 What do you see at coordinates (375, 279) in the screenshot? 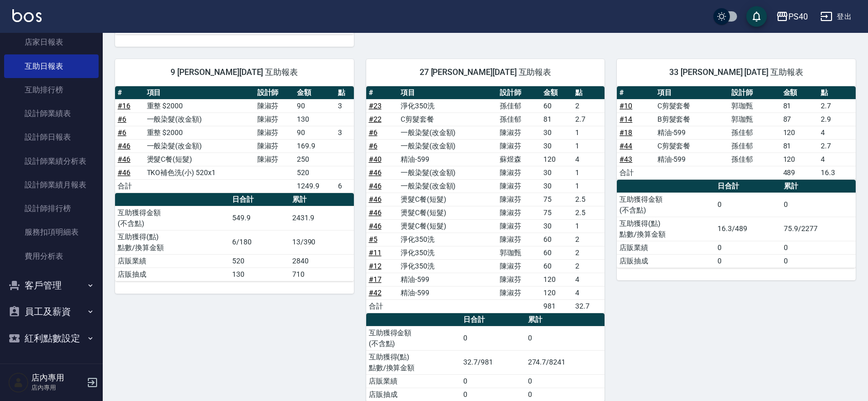
I see `a: #17` at bounding box center [375, 279].